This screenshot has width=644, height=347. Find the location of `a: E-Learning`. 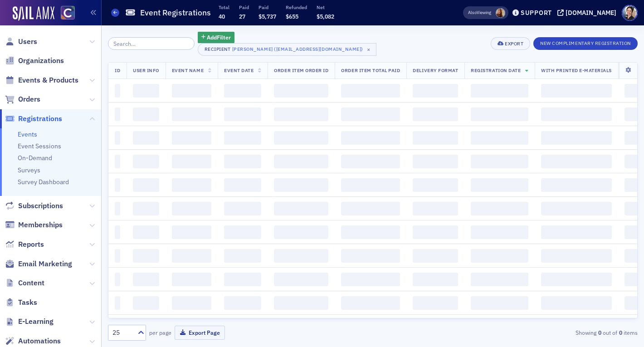

a: E-Learning is located at coordinates (29, 321).